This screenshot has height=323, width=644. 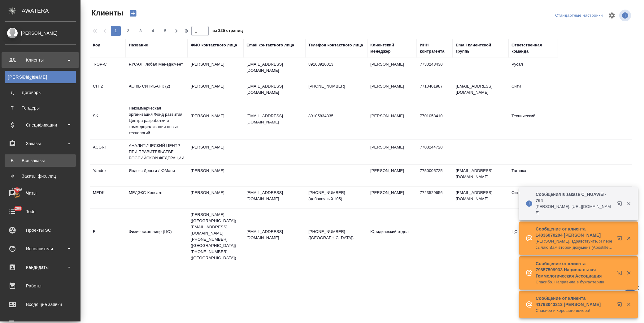 What do you see at coordinates (435, 48) in the screenshot?
I see `div: ИНН контрагента` at bounding box center [435, 48].